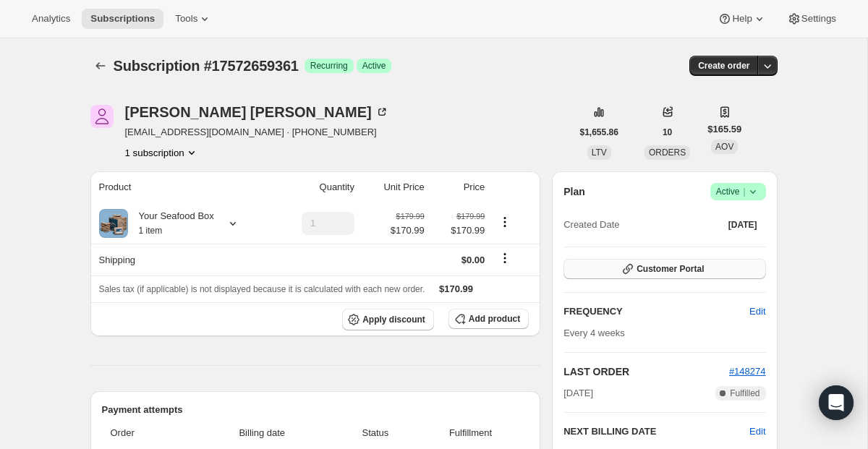 The image size is (868, 449). I want to click on th: Shipping, so click(181, 260).